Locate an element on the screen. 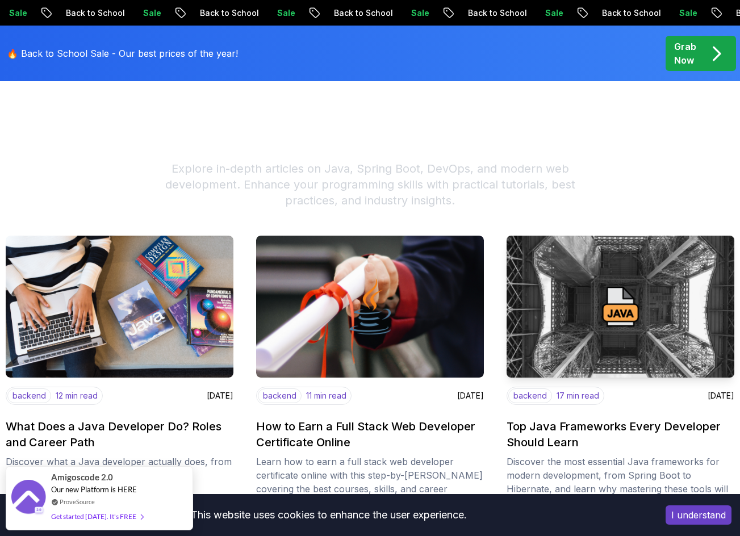  h2: How to Earn a Full Stack Web Developer Certificate Online is located at coordinates (370, 435).